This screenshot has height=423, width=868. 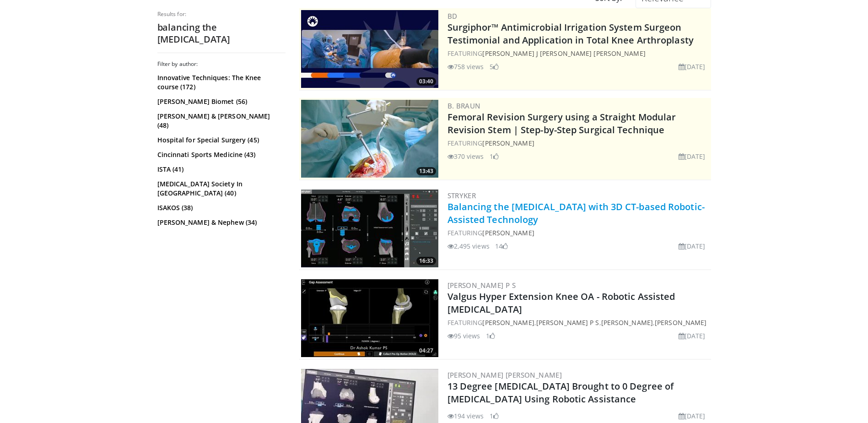 I want to click on a: 03:40, so click(x=370, y=49).